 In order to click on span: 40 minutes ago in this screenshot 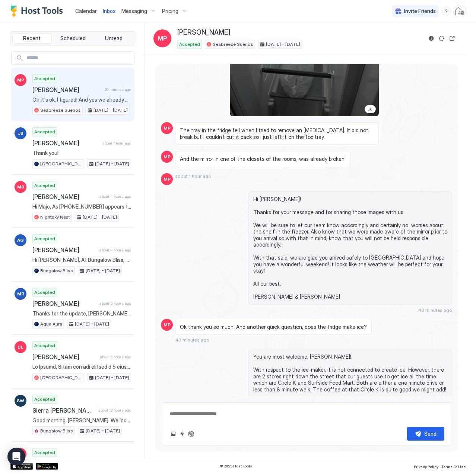, I will do `click(192, 340)`.